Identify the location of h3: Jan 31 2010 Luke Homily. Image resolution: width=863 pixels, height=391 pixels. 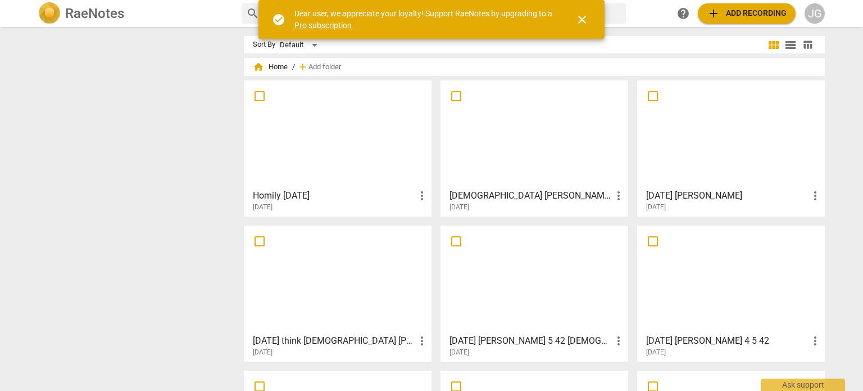
(727, 196).